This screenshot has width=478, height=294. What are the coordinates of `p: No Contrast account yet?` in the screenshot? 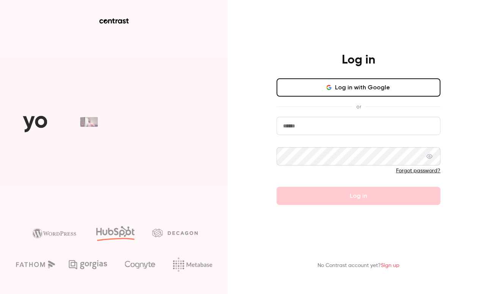 It's located at (359, 265).